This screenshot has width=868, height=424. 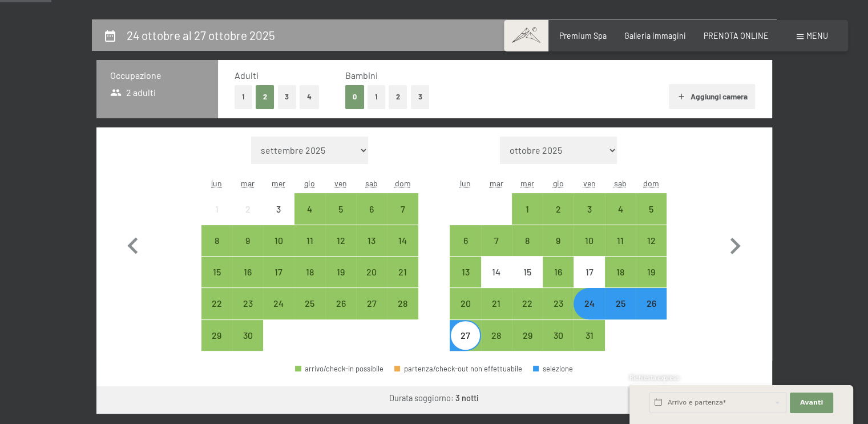 What do you see at coordinates (655, 35) in the screenshot?
I see `span: Galleria immagini` at bounding box center [655, 35].